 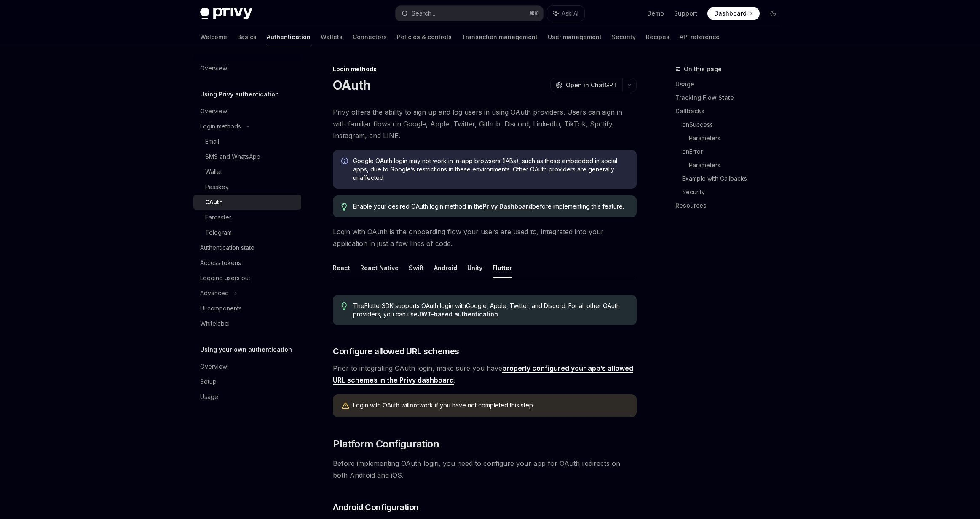 What do you see at coordinates (248, 278) in the screenshot?
I see `a: Logging users out` at bounding box center [248, 278].